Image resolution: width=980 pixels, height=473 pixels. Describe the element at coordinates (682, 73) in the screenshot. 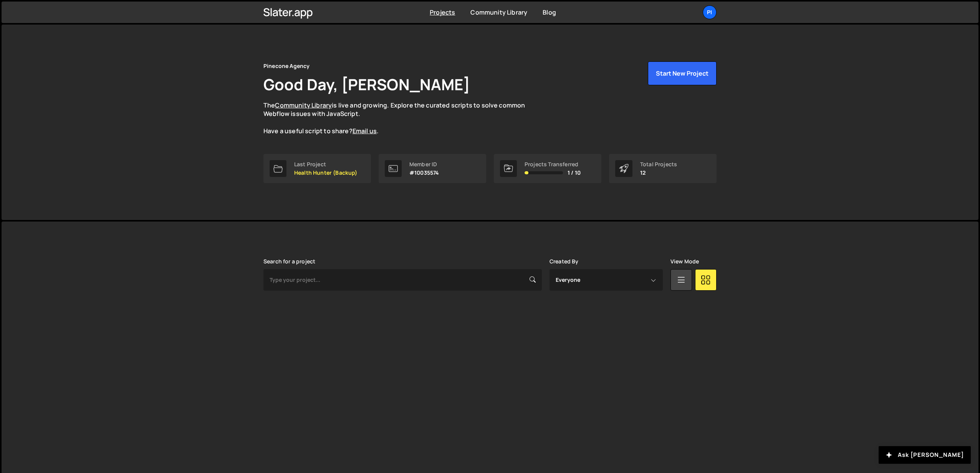

I see `button: Start New Project` at that location.